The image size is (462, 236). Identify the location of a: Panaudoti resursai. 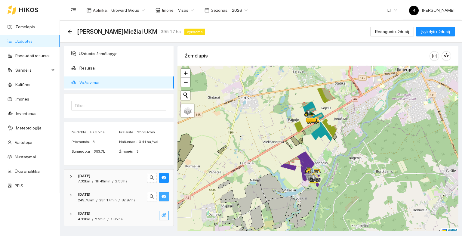
(33, 56).